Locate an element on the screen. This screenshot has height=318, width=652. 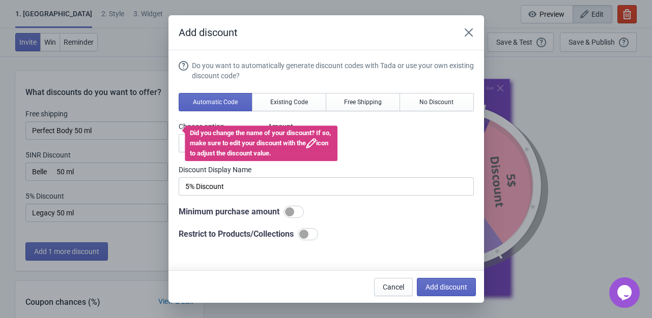
button: No Discount is located at coordinates (437, 102).